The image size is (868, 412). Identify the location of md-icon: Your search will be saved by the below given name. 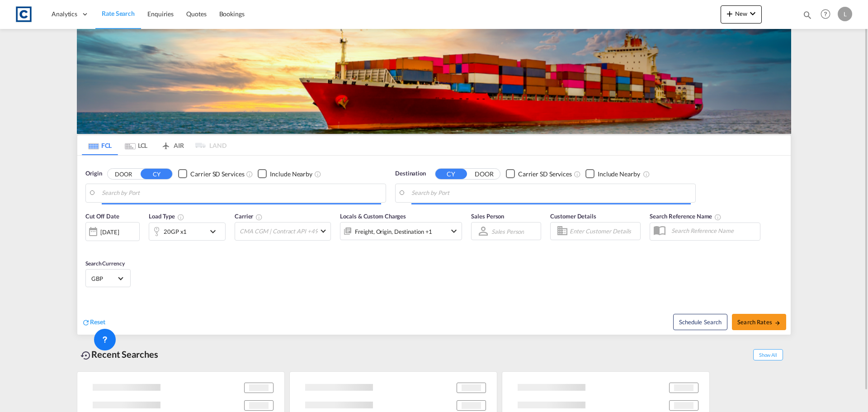
(718, 217).